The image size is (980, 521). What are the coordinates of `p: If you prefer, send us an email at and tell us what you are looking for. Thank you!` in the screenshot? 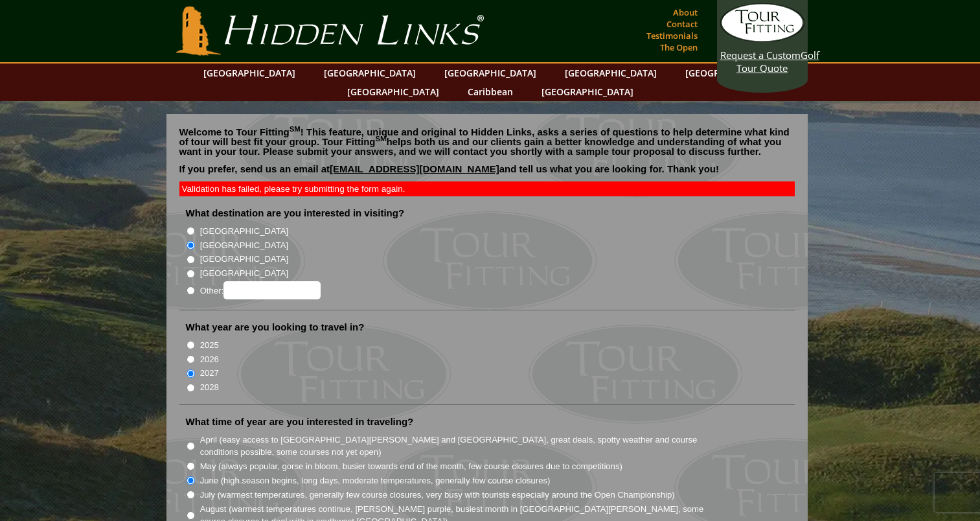 It's located at (487, 173).